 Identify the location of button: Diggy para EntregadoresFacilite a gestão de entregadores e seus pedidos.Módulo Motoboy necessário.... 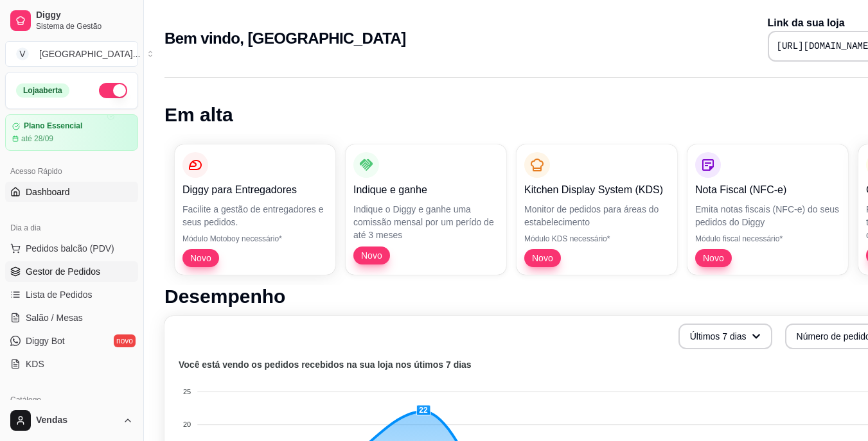
(255, 210).